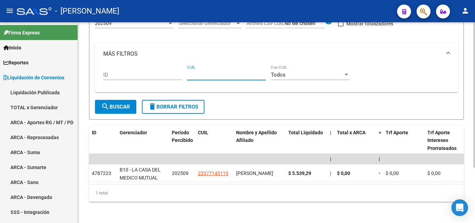 The image size is (475, 223). Describe the element at coordinates (306, 140) in the screenshot. I see `datatable-header-cell: Total Liquidado` at that location.